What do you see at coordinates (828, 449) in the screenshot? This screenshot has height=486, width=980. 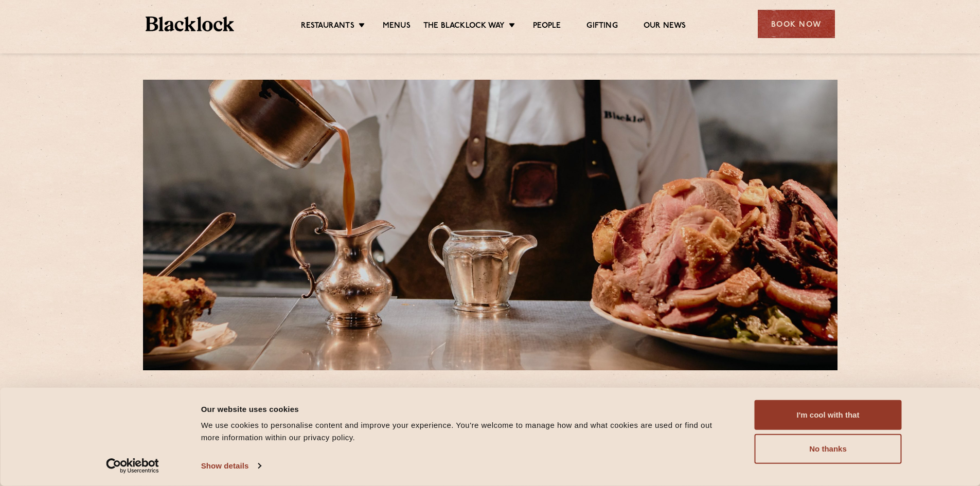 I see `button: No thanks` at bounding box center [828, 449].